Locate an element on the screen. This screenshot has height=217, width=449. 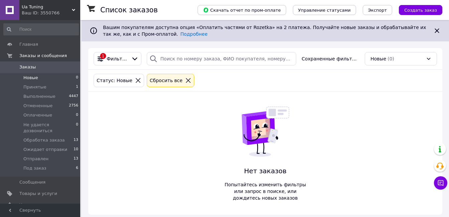
span: 2756 is located at coordinates (73, 106).